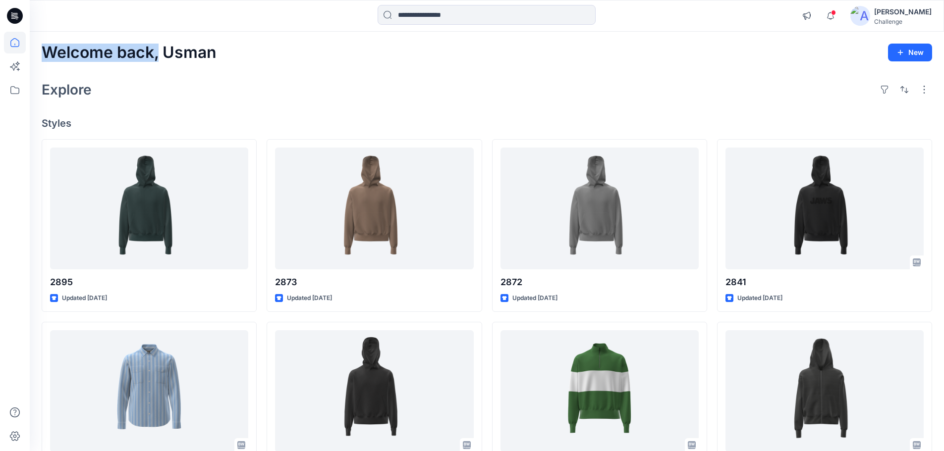  What do you see at coordinates (910, 53) in the screenshot?
I see `button: New` at bounding box center [910, 53].